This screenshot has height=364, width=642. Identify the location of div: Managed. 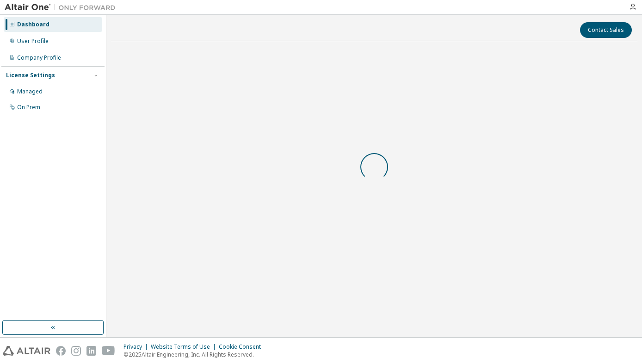
(30, 92).